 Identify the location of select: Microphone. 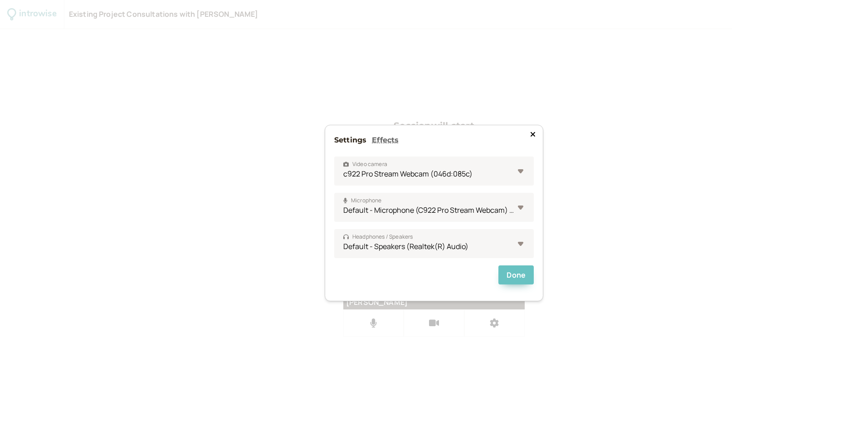
(434, 207).